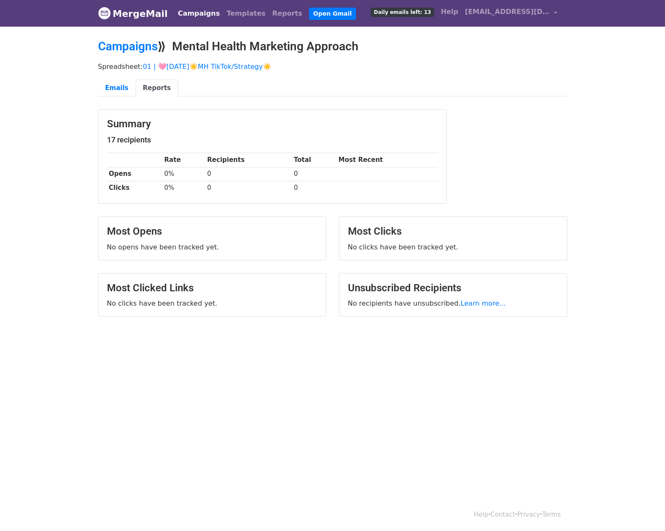  Describe the element at coordinates (104, 13) in the screenshot. I see `img: MergeMail logo` at that location.